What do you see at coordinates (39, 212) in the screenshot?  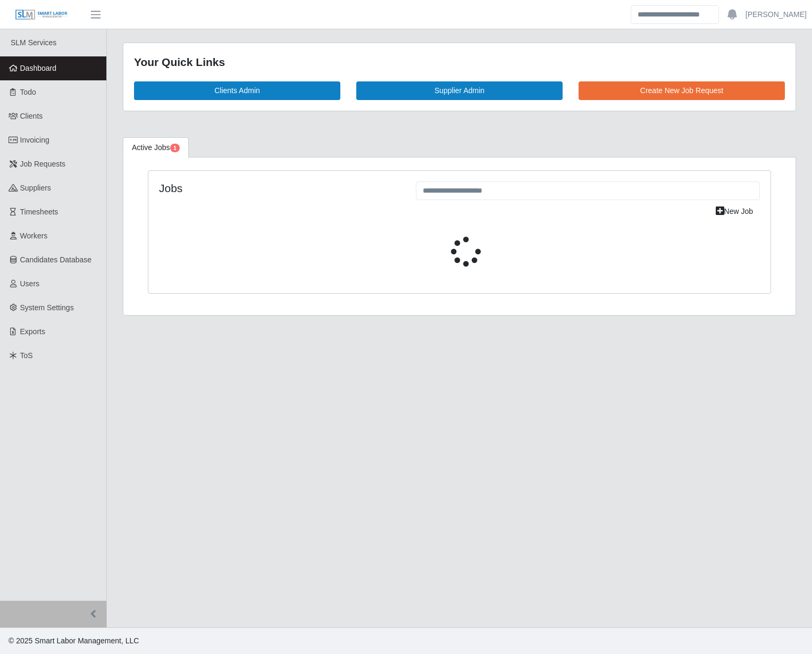 I see `span: Timesheets` at bounding box center [39, 212].